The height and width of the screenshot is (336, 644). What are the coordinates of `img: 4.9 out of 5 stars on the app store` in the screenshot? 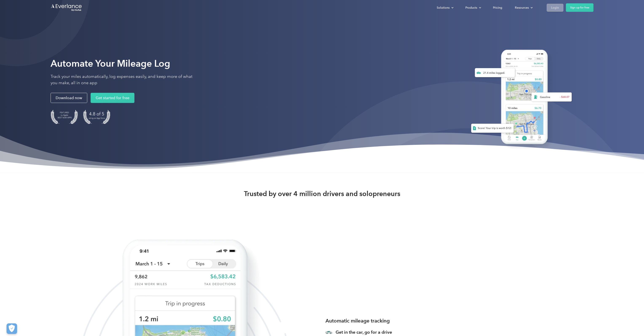 It's located at (97, 117).